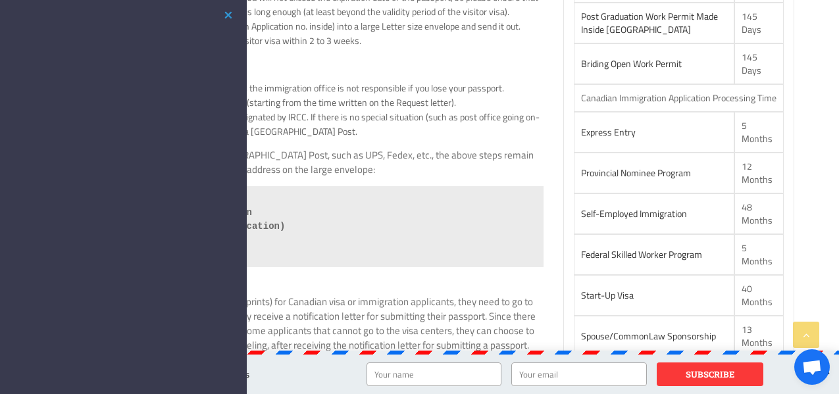 The image size is (839, 394). What do you see at coordinates (635, 173) in the screenshot?
I see `a: Provincial Nominee Program` at bounding box center [635, 173].